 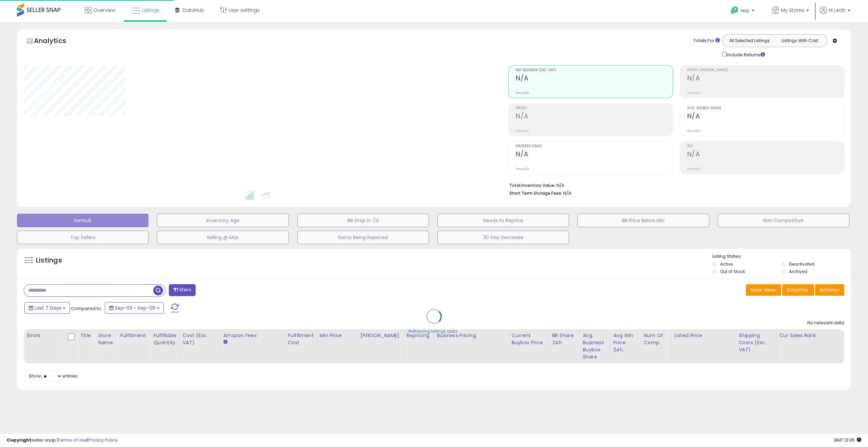 I want to click on div: Include Returns, so click(x=745, y=55).